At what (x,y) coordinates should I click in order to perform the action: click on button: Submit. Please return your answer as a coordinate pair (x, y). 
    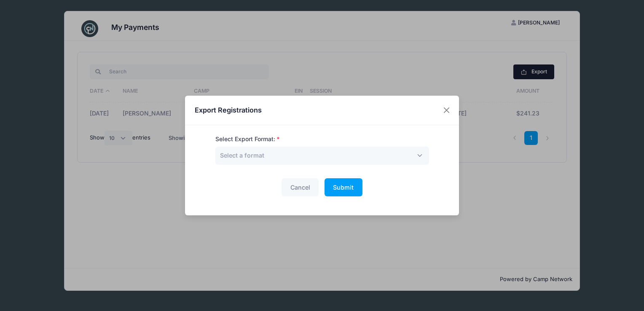
    Looking at the image, I should click on (344, 187).